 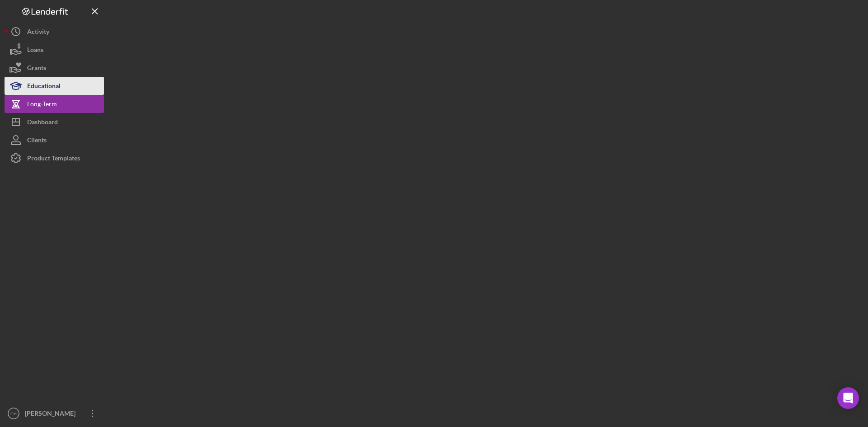 What do you see at coordinates (13, 414) in the screenshot?
I see `text: CH` at bounding box center [13, 414].